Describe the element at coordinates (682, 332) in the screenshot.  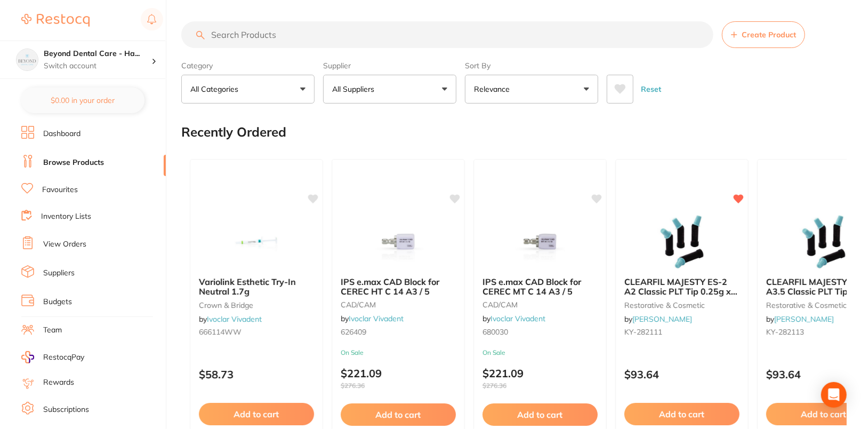
I see `small: KY-282111` at that location.